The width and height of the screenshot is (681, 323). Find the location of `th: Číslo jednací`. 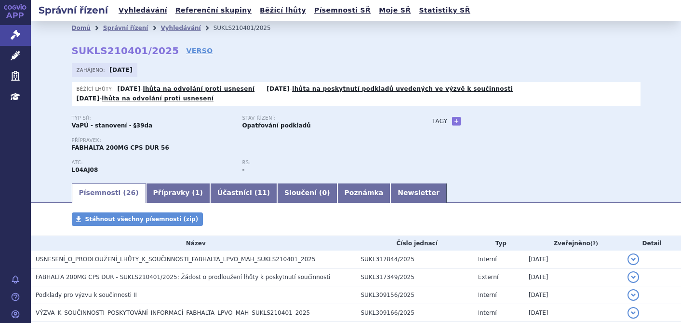

th: Číslo jednací is located at coordinates (415, 243).